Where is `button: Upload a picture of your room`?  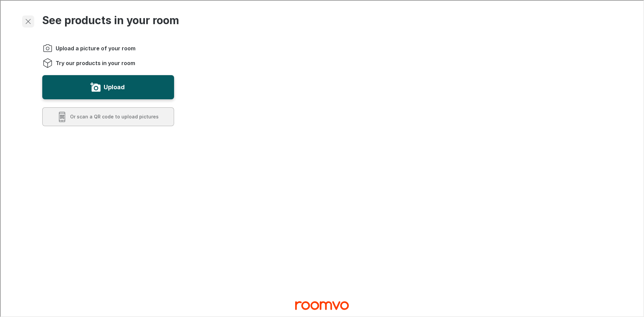 button: Upload a picture of your room is located at coordinates (107, 87).